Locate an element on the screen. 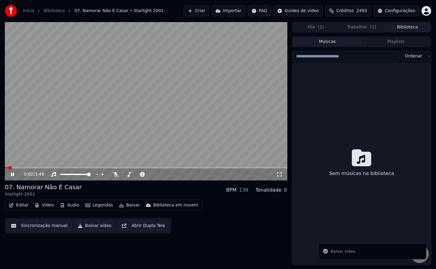  button: Configurações is located at coordinates (396, 11).